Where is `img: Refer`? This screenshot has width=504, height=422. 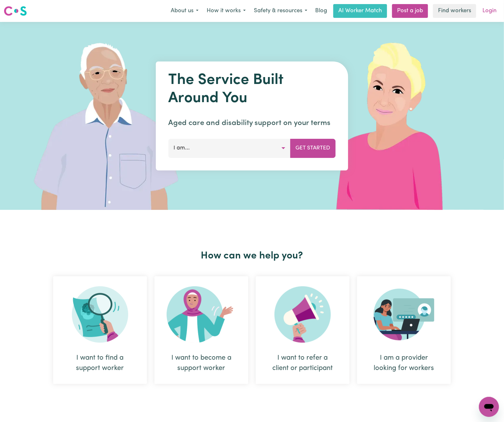
img: Refer is located at coordinates (303, 314).